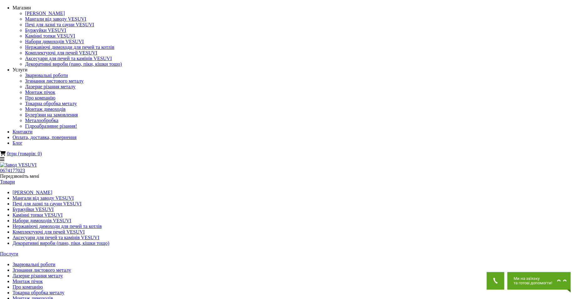 Image resolution: width=580 pixels, height=299 pixels. I want to click on button: Get Call button, so click(495, 281).